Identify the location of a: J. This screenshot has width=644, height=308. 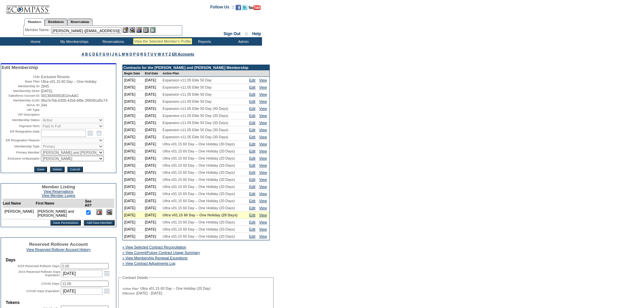
(113, 54).